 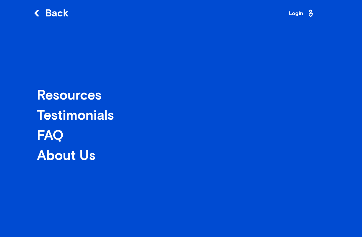 What do you see at coordinates (70, 137) in the screenshot?
I see `a: FAQ` at bounding box center [70, 137].